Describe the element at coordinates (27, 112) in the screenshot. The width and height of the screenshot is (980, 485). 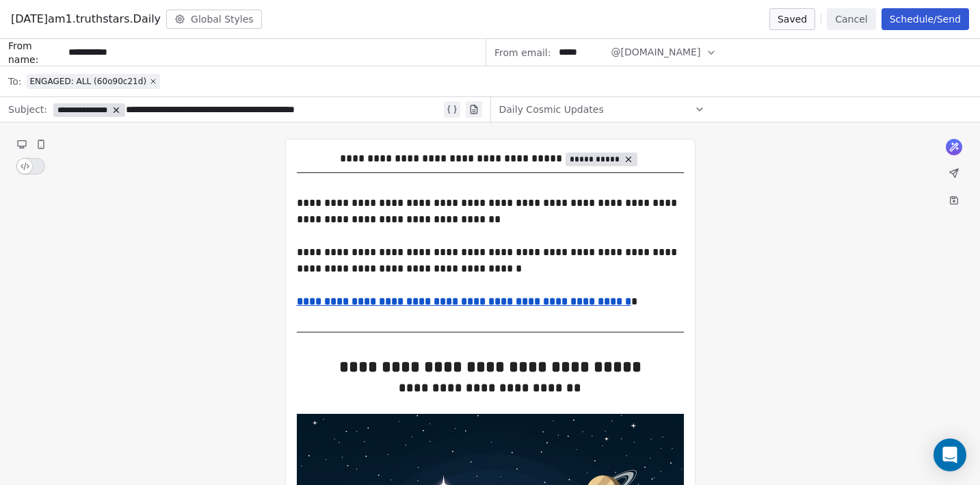
I see `span: Subject:` at that location.